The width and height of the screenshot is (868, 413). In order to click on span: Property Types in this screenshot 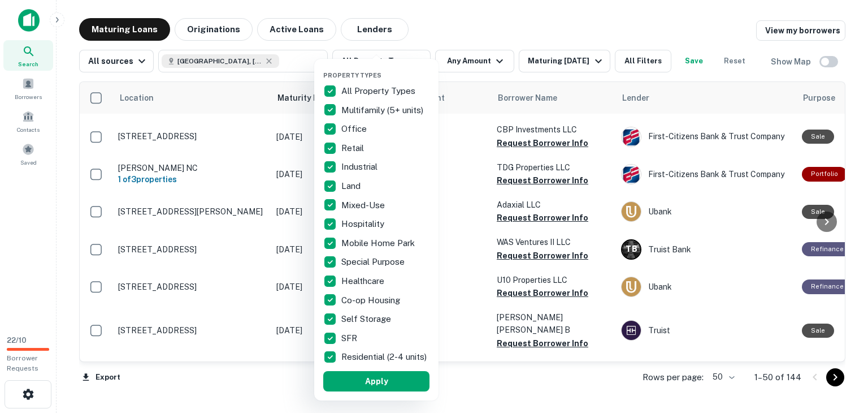, I will do `click(352, 75)`.